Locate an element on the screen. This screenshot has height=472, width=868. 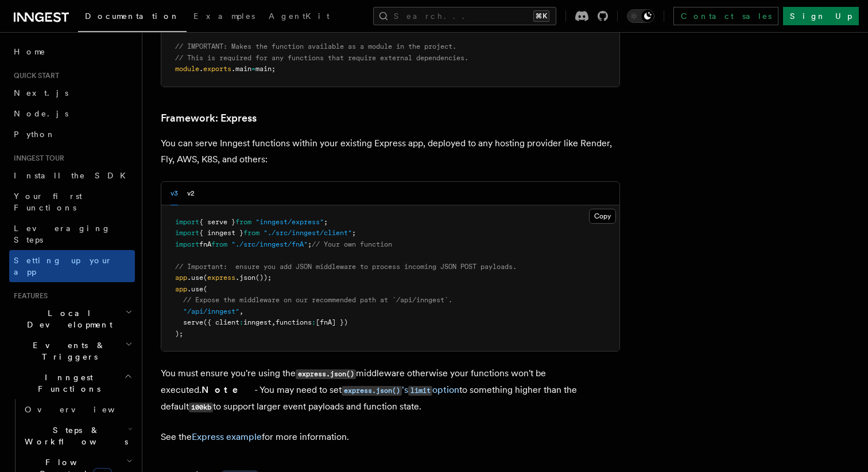
a: Next.js is located at coordinates (72, 93).